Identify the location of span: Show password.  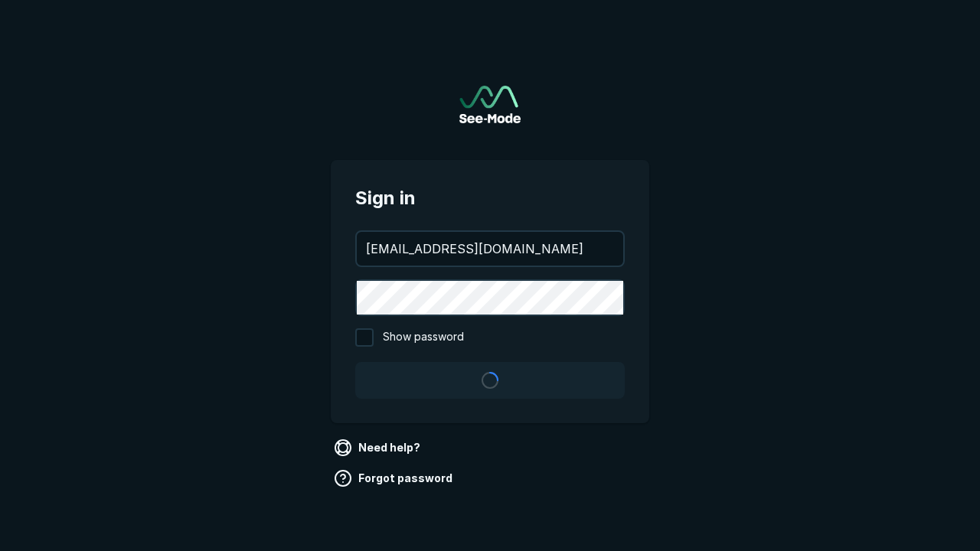
(423, 337).